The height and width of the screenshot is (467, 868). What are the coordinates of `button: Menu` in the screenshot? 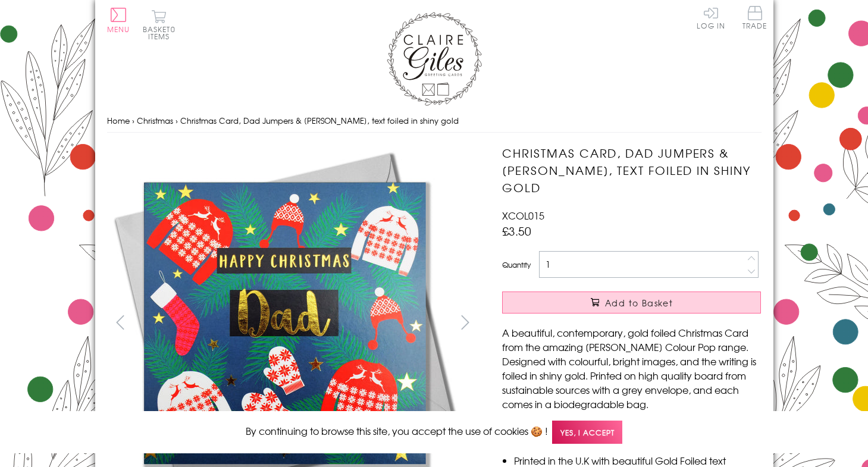 It's located at (118, 20).